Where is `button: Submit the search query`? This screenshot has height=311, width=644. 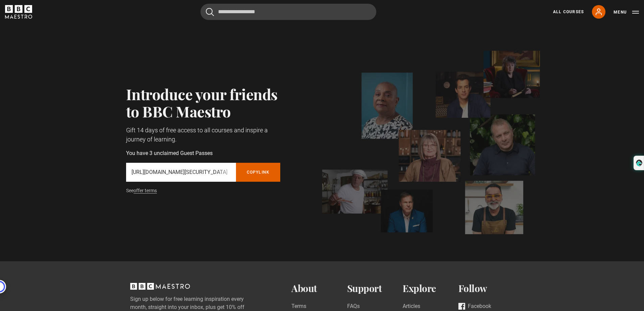 button: Submit the search query is located at coordinates (210, 12).